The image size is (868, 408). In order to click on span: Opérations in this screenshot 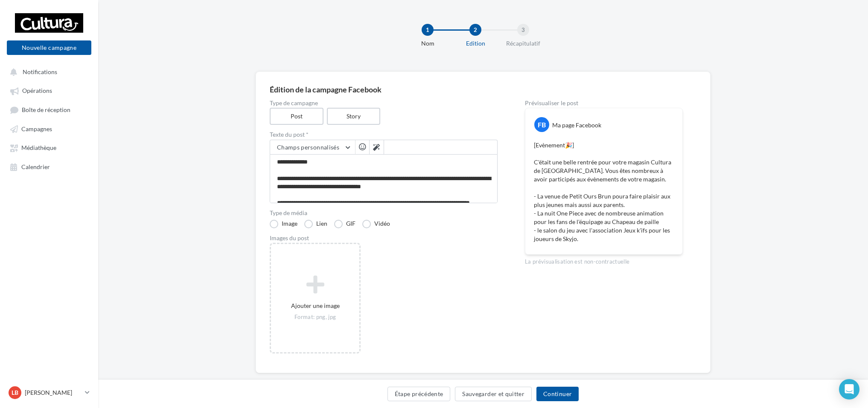, I will do `click(38, 91)`.